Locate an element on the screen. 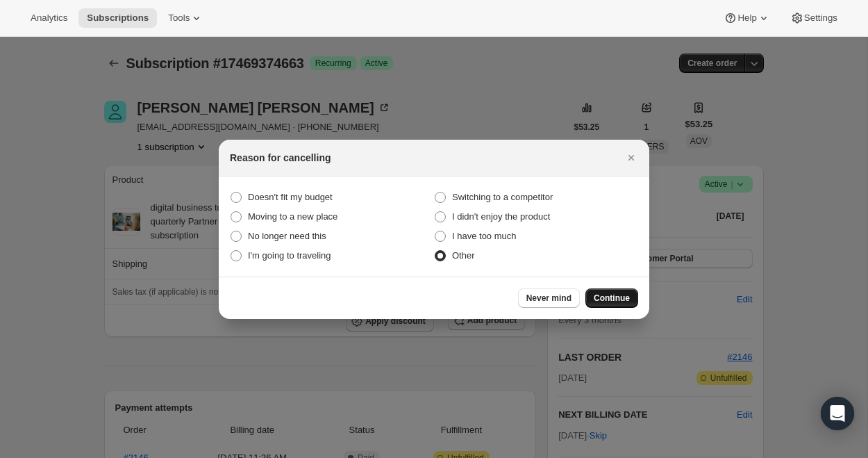  button: Settings is located at coordinates (814, 18).